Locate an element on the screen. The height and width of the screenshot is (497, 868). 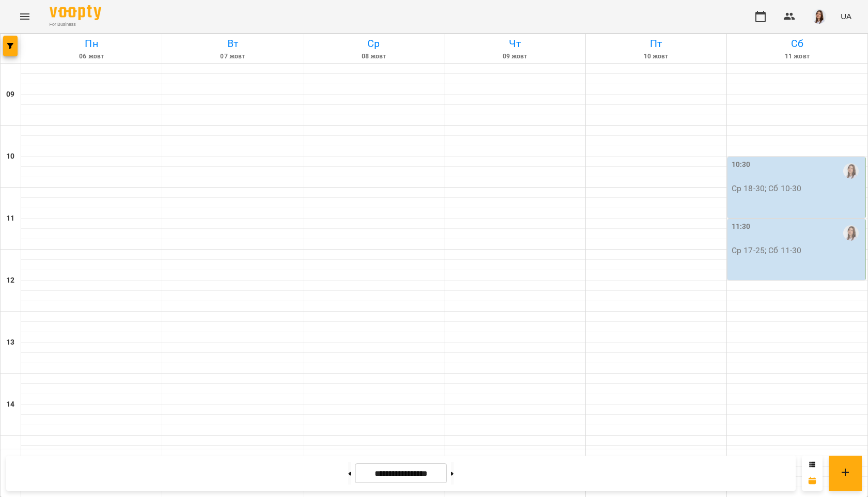
h6: 06 жовт is located at coordinates (91, 56).